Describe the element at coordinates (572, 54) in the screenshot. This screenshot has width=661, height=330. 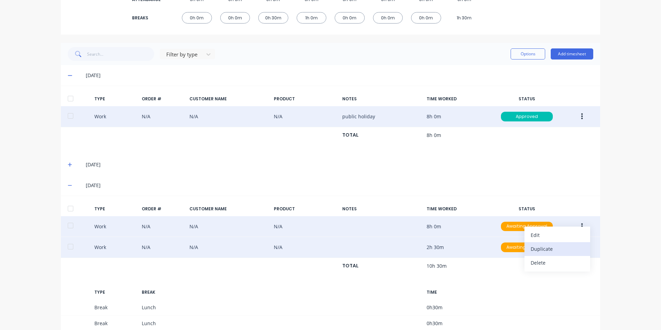
I see `button: Add timesheet` at that location.